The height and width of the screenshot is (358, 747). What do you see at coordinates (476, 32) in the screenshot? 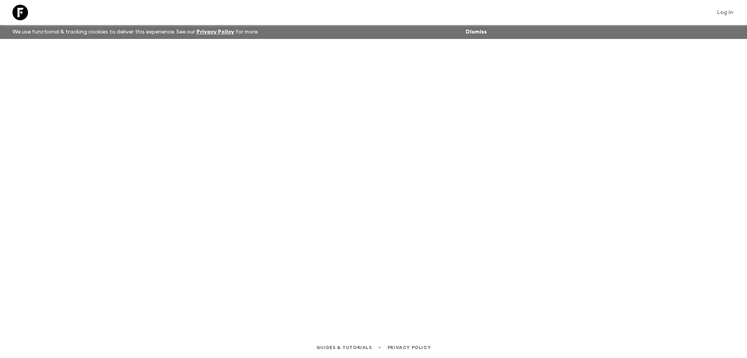
I see `button: Dismiss` at bounding box center [476, 32].